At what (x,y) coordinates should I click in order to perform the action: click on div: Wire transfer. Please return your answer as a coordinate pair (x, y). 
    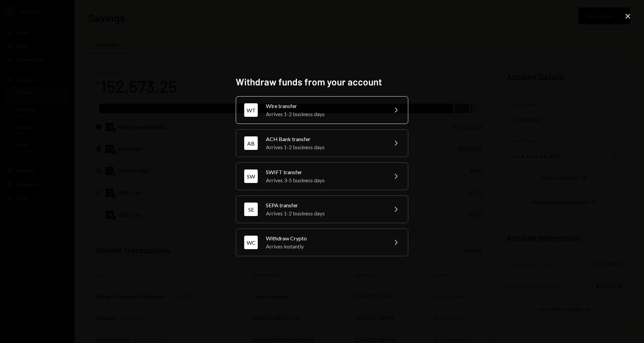
    Looking at the image, I should click on (324, 106).